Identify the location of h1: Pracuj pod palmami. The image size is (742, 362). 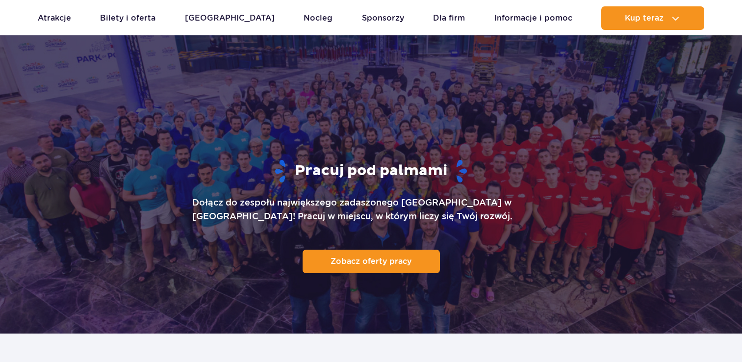
(371, 171).